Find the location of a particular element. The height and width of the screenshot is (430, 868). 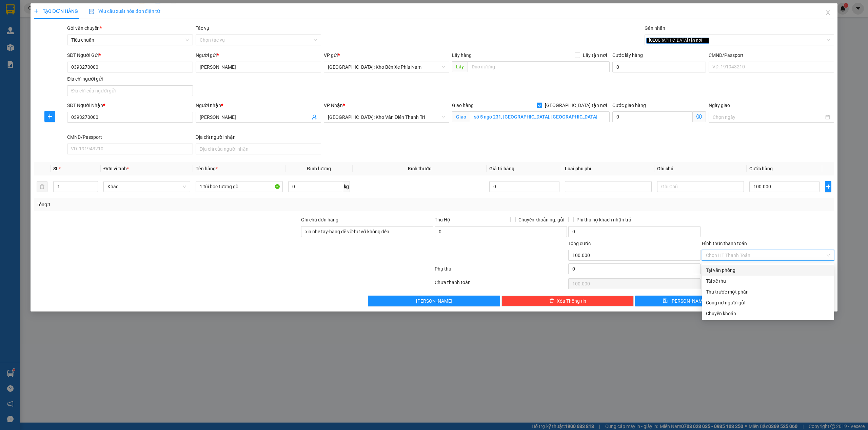

label: Cước lấy hàng is located at coordinates (628, 55).